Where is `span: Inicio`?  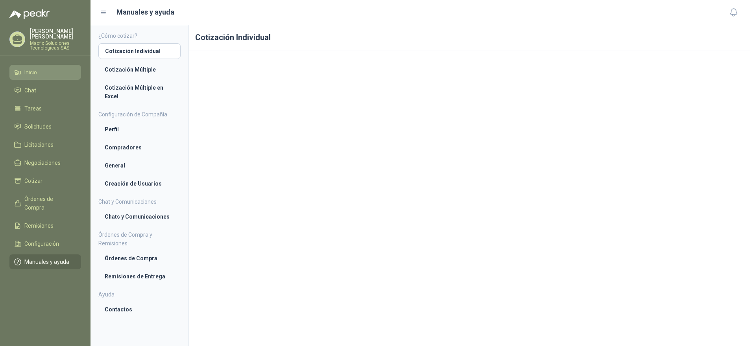 span: Inicio is located at coordinates (31, 72).